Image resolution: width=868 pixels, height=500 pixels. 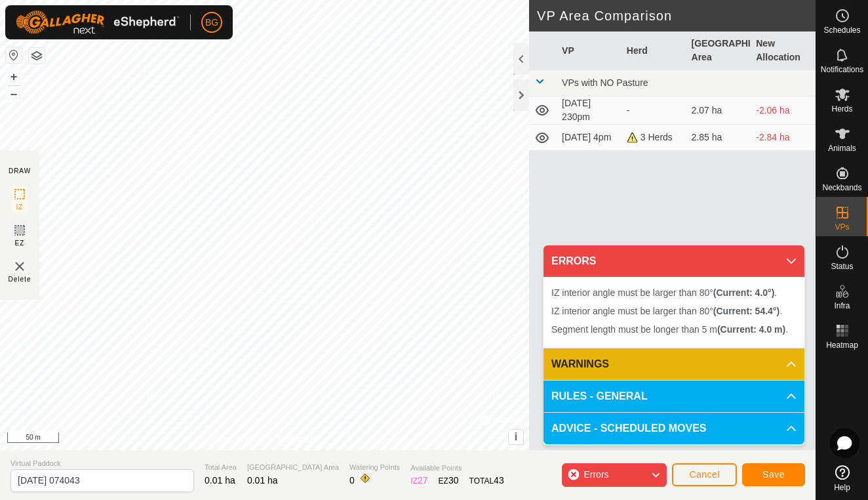 I want to click on th: New Allocation, so click(x=782, y=50).